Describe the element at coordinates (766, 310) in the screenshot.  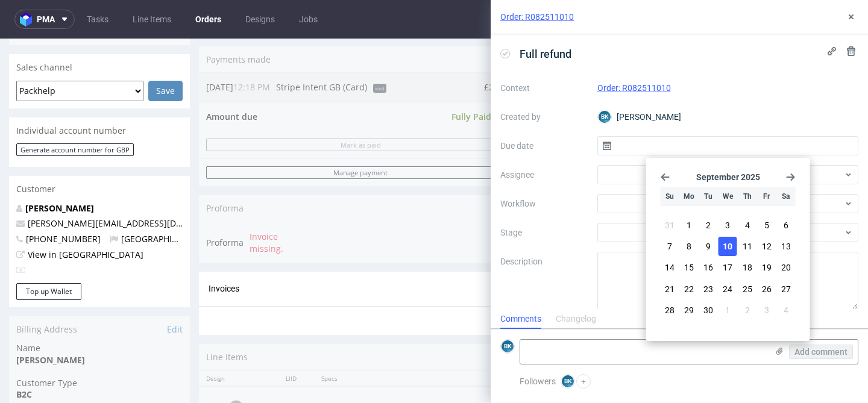
I see `button: Fri Oct 03 2025` at that location.